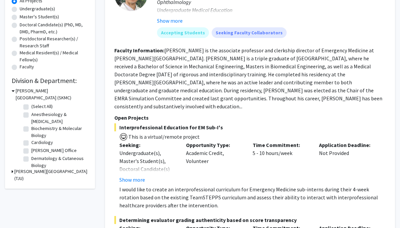  I want to click on label: Cardiology, so click(42, 142).